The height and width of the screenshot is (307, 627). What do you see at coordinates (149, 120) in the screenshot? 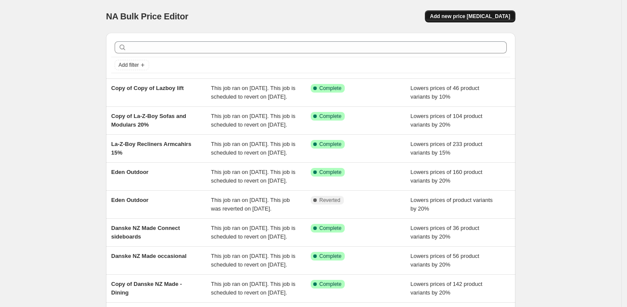
I see `span: Copy of La-Z-Boy Sofas and Modulars 20%` at bounding box center [149, 120].